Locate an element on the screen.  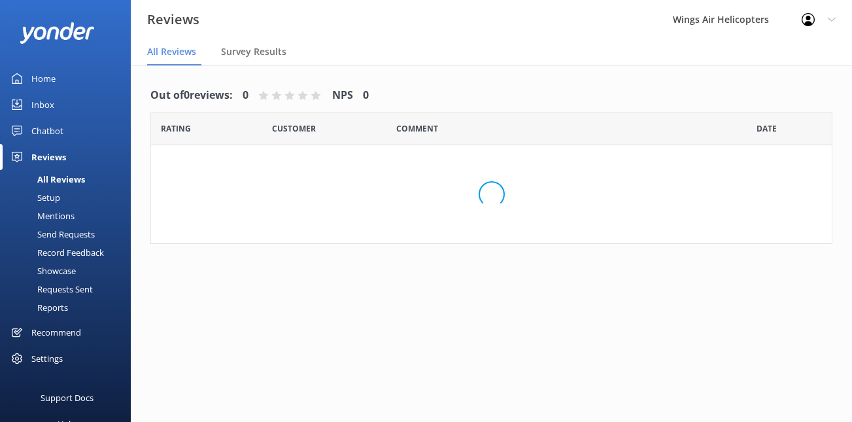
div: Requests Sent is located at coordinates (50, 289).